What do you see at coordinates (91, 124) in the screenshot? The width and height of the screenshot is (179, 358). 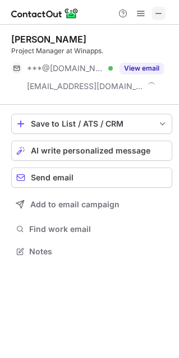 I see `button: save-profile-one-click` at bounding box center [91, 124].